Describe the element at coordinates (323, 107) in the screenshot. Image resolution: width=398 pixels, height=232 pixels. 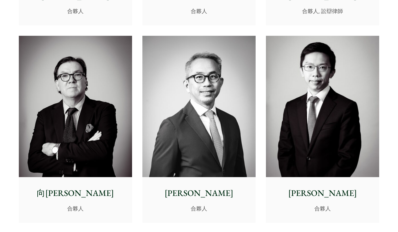
I see `img: Henry Ma photo` at that location.